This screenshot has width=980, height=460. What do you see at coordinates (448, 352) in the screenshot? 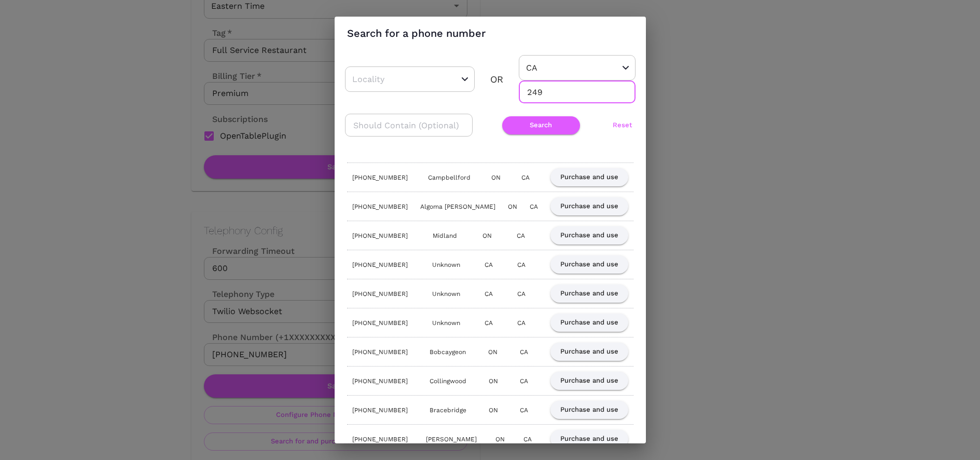
I see `div: Bobcaygeon` at bounding box center [448, 352].